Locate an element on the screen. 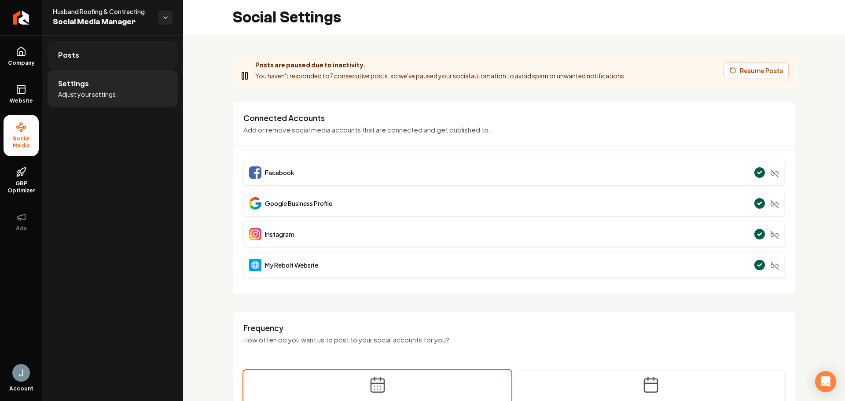 The height and width of the screenshot is (401, 845). a: GBP Optimizer is located at coordinates (21, 181).